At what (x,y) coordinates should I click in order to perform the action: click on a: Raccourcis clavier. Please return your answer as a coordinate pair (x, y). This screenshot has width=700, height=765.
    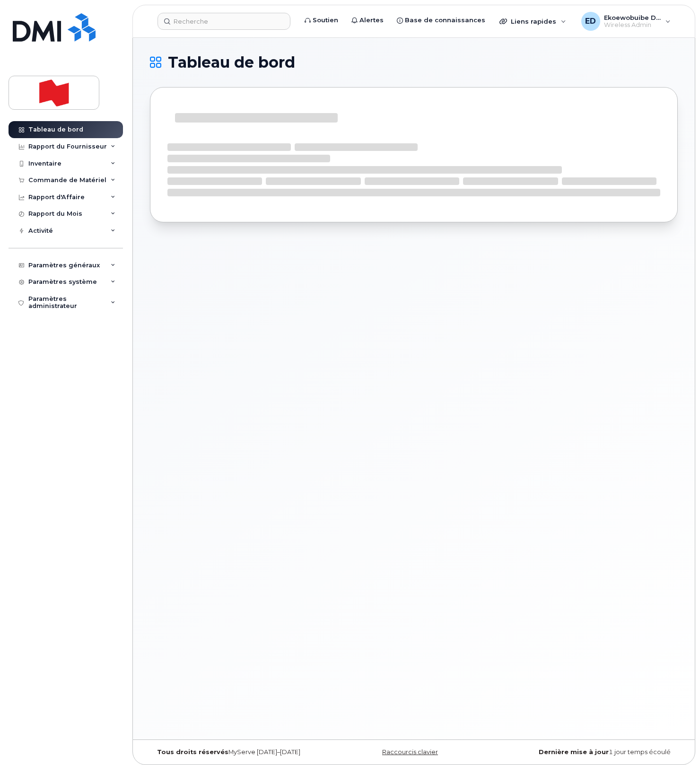
    Looking at the image, I should click on (410, 752).